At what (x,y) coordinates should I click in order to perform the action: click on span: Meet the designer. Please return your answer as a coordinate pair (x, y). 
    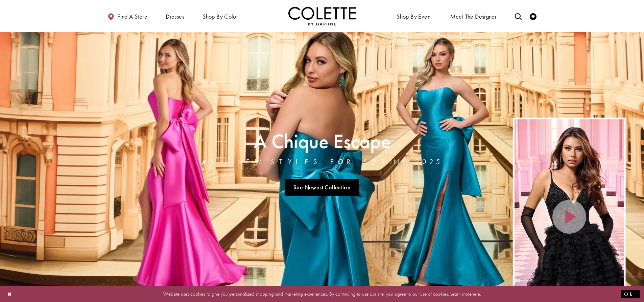
    Looking at the image, I should click on (474, 16).